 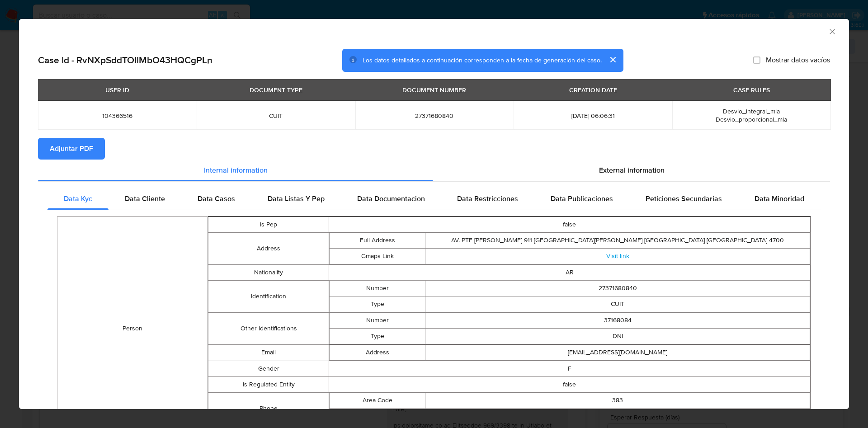 I want to click on h2: Case Id - RvNXpSddTOIlMbO43HQCgPLn, so click(x=125, y=60).